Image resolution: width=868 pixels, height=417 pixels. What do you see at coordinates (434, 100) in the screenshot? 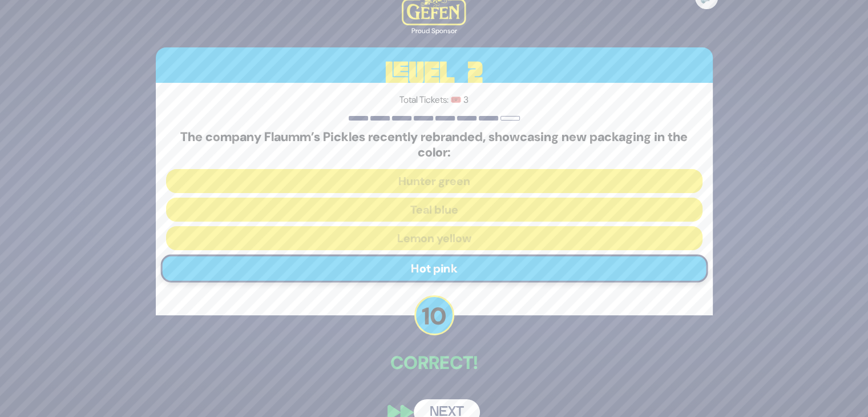
I see `p: Total Tickets: 🎟️ 3` at bounding box center [434, 100].